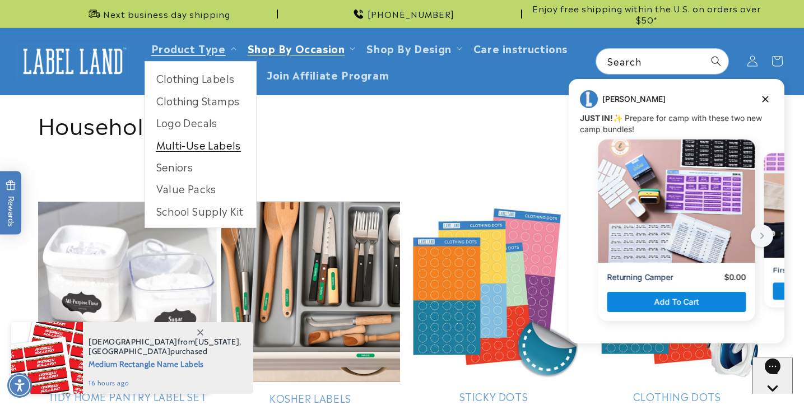 Image resolution: width=804 pixels, height=405 pixels. Describe the element at coordinates (201, 122) in the screenshot. I see `a: Logo Decals` at that location.